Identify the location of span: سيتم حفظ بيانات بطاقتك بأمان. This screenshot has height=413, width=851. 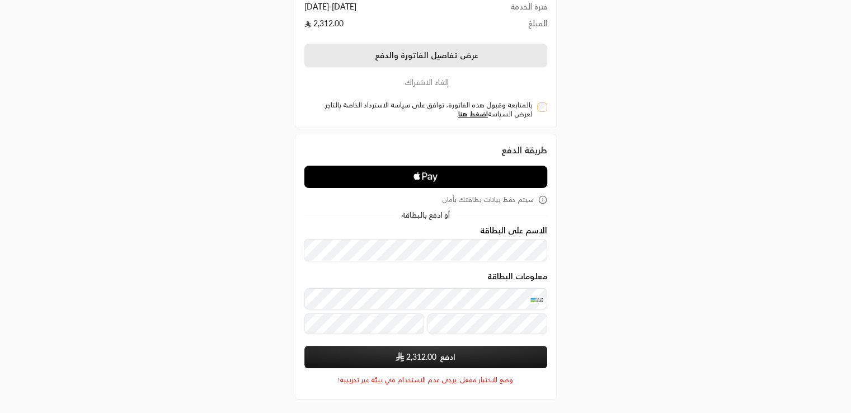
(488, 200).